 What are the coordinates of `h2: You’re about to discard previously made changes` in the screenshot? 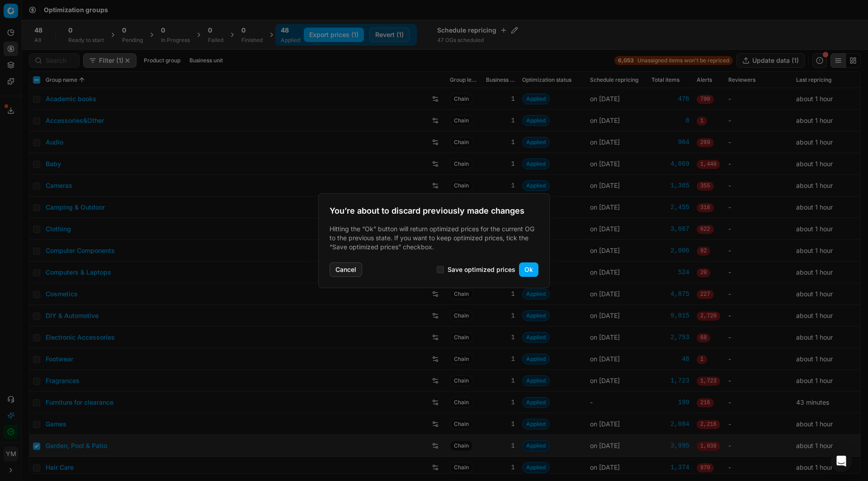 It's located at (434, 211).